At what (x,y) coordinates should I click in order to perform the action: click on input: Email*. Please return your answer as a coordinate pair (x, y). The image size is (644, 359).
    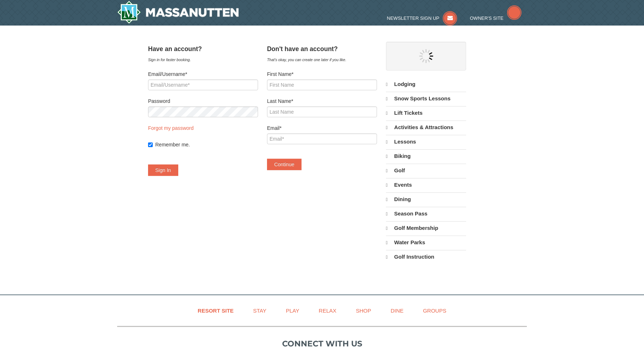
    Looking at the image, I should click on (322, 139).